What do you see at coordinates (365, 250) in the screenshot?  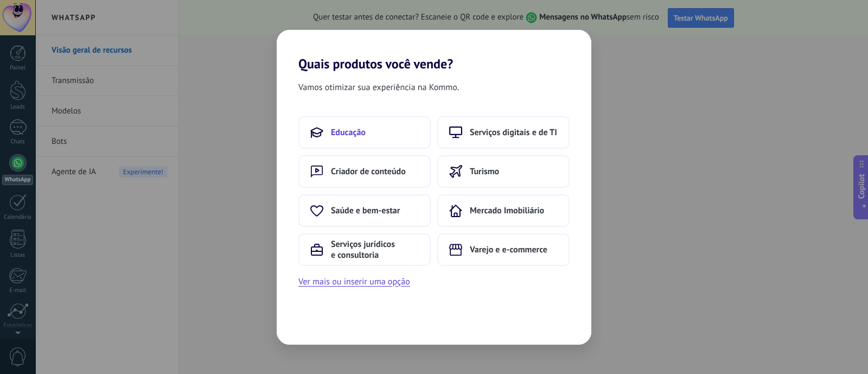 I see `button: Serviços jurídicos e consultoria` at bounding box center [365, 250].